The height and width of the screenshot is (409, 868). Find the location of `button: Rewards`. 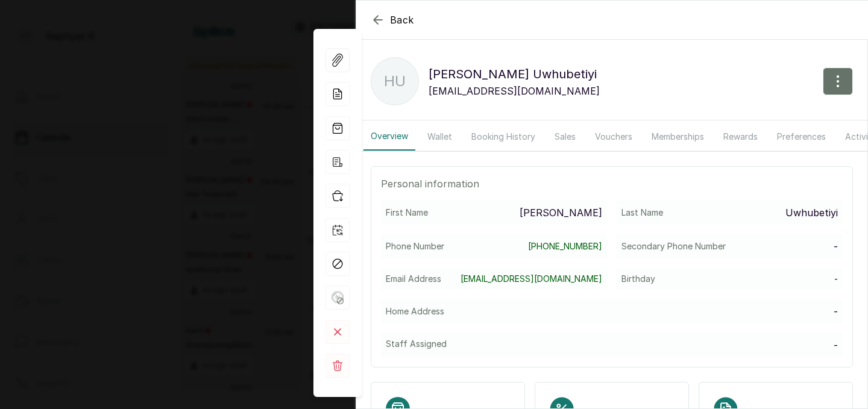

button: Rewards is located at coordinates (740, 137).